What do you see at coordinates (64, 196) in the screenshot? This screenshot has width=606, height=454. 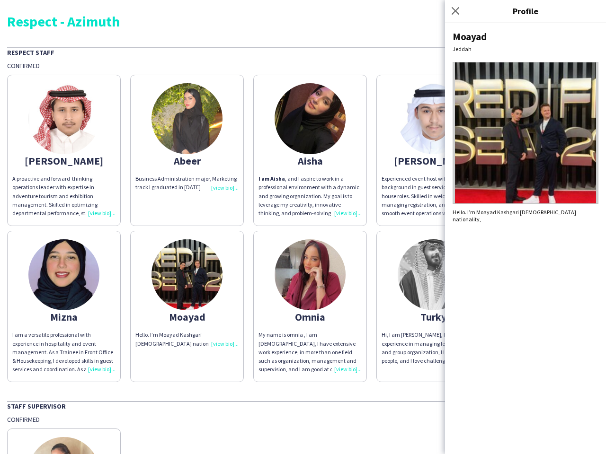 I see `div: A proactive and forward-thinking operations leader with expertise in adventure tourism and exhibi...` at bounding box center [64, 196].